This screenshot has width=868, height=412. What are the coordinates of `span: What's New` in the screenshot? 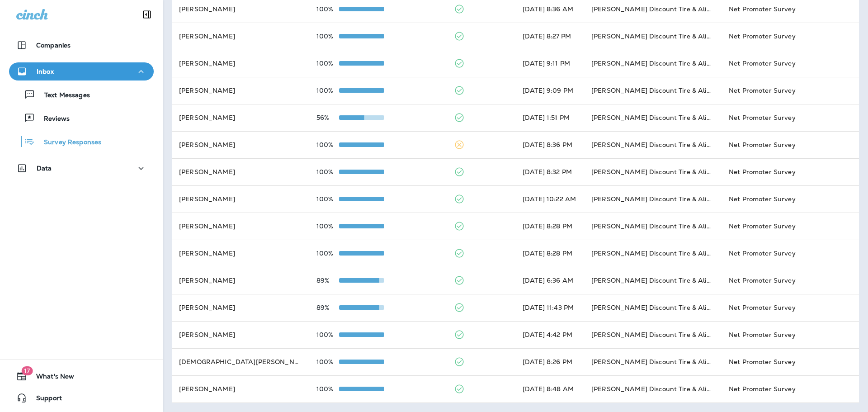 It's located at (51, 378).